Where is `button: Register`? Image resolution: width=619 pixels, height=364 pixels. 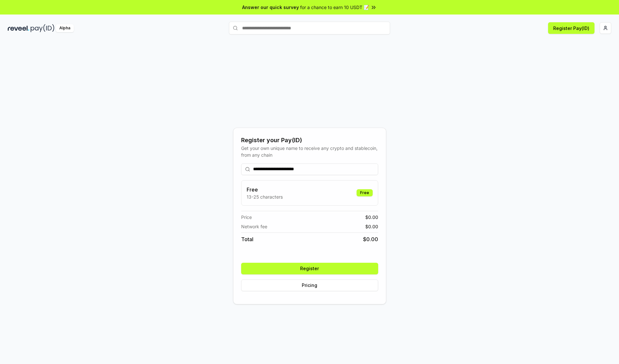 button: Register is located at coordinates (310, 268).